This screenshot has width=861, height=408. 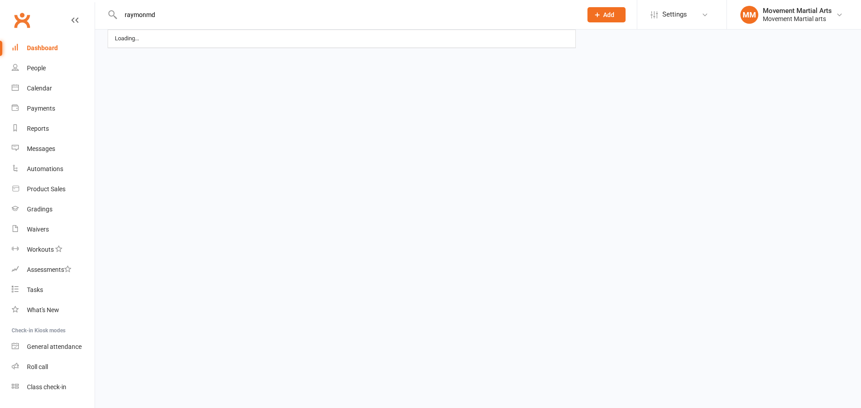 I want to click on div: Assessments, so click(x=49, y=270).